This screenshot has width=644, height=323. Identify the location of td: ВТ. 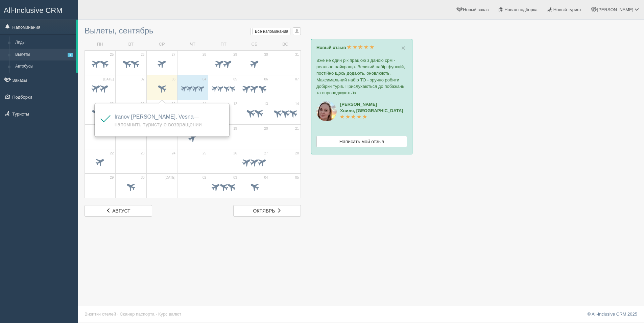
(131, 44).